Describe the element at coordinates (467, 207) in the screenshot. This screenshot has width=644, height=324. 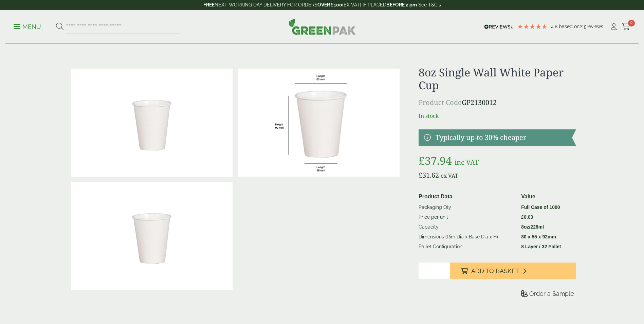
I see `td: Packaging Qty` at that location.